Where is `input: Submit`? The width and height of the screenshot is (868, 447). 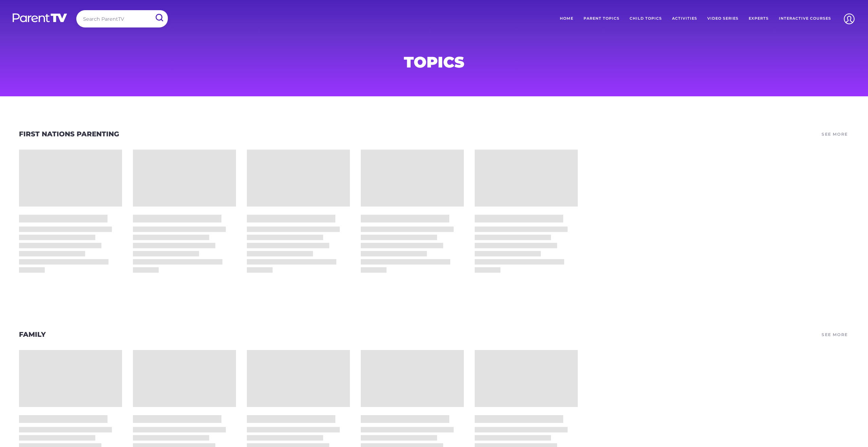 input: Submit is located at coordinates (159, 18).